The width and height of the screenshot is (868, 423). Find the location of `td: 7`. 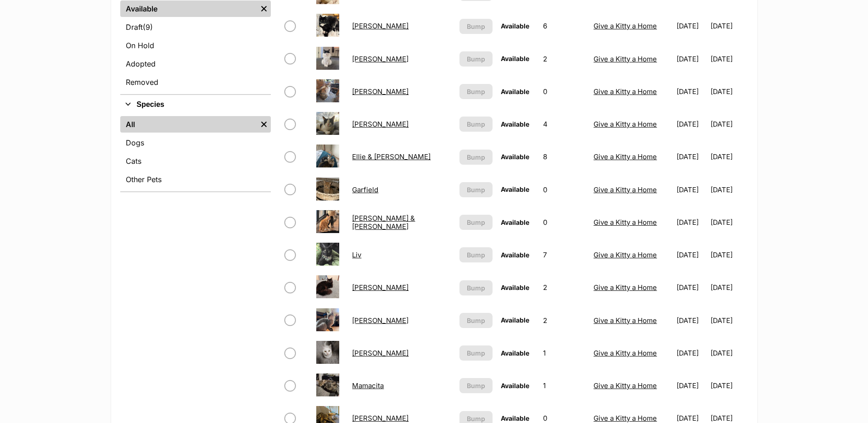

td: 7 is located at coordinates (564, 255).